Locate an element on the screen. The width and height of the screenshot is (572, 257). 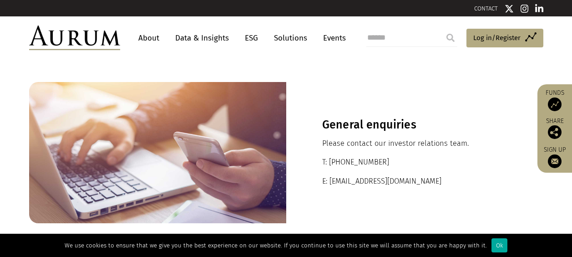
p: Please contact our investor relations team. is located at coordinates (414, 143).